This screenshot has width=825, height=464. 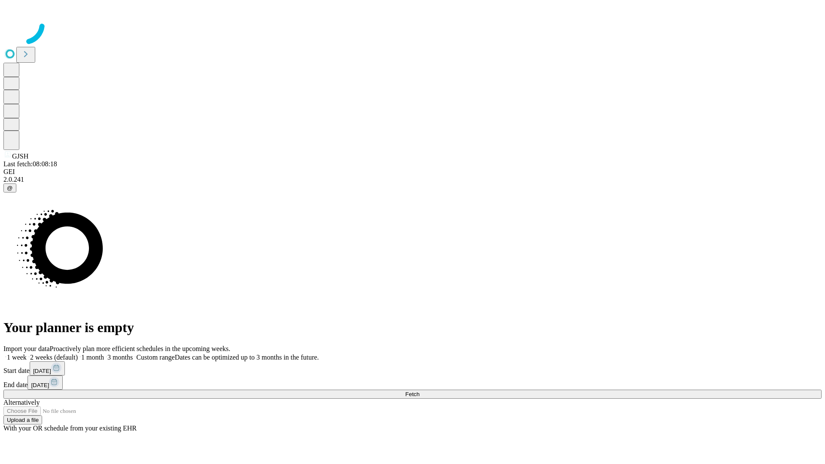 What do you see at coordinates (413, 394) in the screenshot?
I see `button: Fetch` at bounding box center [413, 394].